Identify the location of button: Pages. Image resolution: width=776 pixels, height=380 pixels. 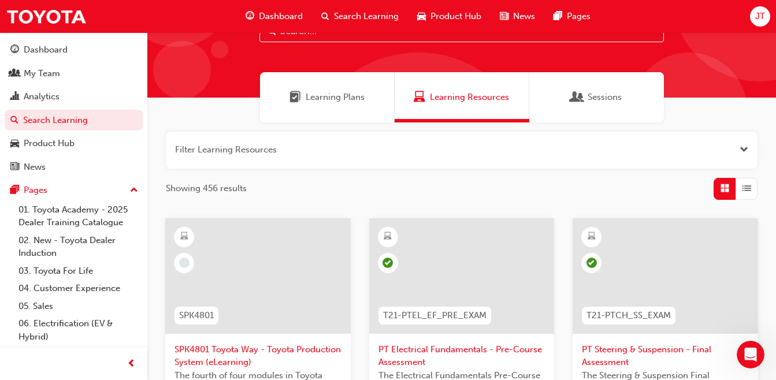
(73, 190).